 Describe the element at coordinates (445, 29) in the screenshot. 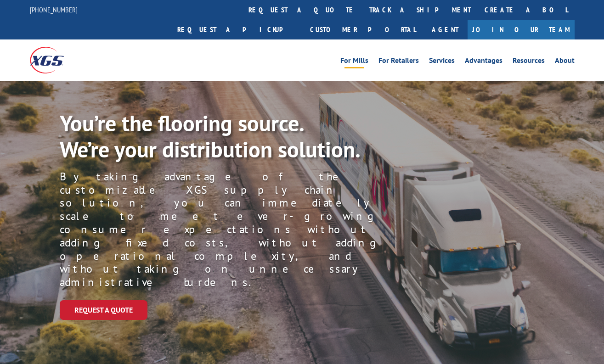

I see `a: Agent` at that location.